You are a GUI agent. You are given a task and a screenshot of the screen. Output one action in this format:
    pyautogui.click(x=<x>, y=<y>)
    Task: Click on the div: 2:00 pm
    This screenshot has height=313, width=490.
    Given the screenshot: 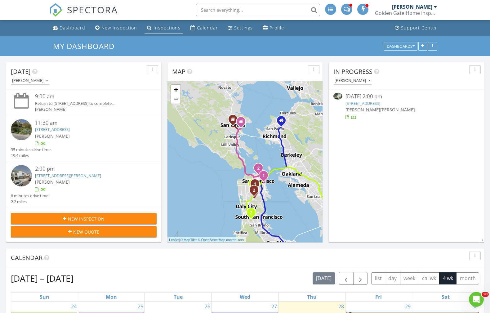 What is the action you would take?
    pyautogui.click(x=90, y=169)
    